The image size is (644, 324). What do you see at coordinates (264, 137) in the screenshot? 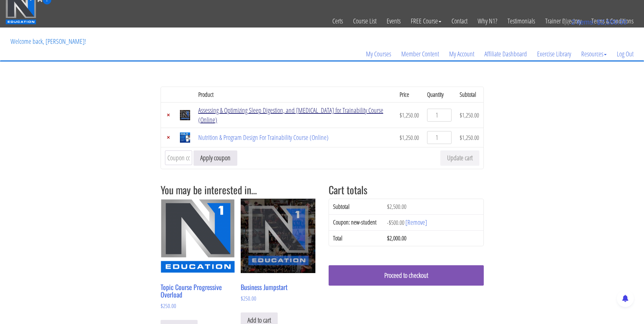
I see `a: Nutrition & Program Design For Trainability Course (Online)` at bounding box center [264, 137].